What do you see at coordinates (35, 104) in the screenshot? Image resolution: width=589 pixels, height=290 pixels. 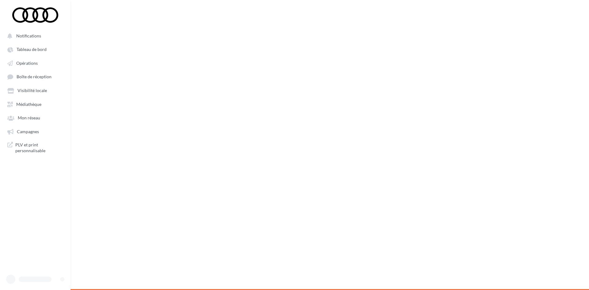 I see `a: Médiathèque` at bounding box center [35, 104].